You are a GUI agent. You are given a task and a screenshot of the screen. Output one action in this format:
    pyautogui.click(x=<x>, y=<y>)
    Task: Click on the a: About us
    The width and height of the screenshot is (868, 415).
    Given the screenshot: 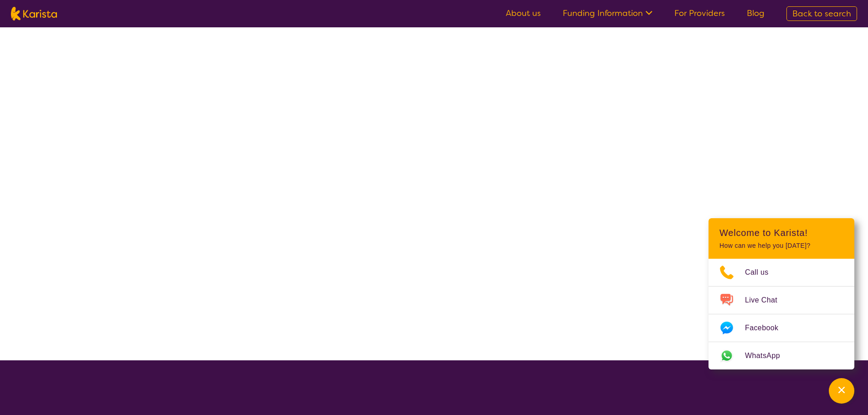 What is the action you would take?
    pyautogui.click(x=523, y=13)
    